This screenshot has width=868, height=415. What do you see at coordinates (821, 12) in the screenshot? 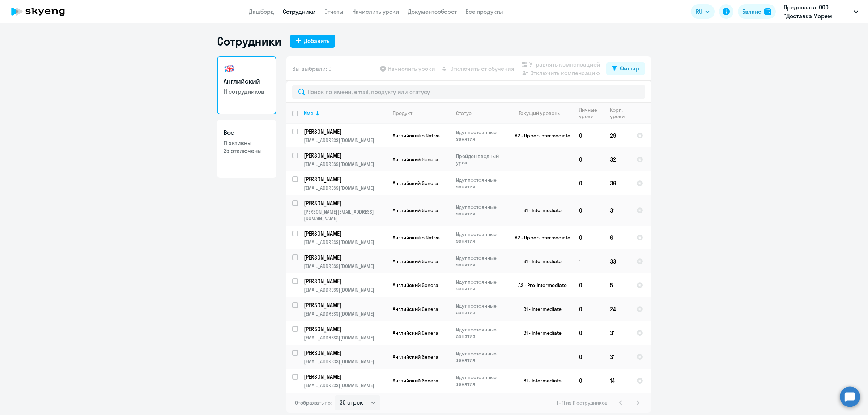
I see `button: Предоплата, ООО "Доставка Морем"` at bounding box center [821, 12].